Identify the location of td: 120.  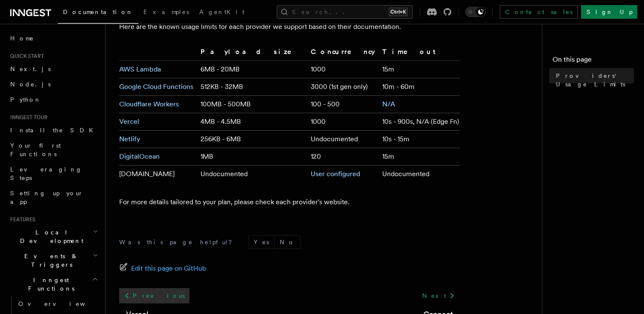
(343, 156).